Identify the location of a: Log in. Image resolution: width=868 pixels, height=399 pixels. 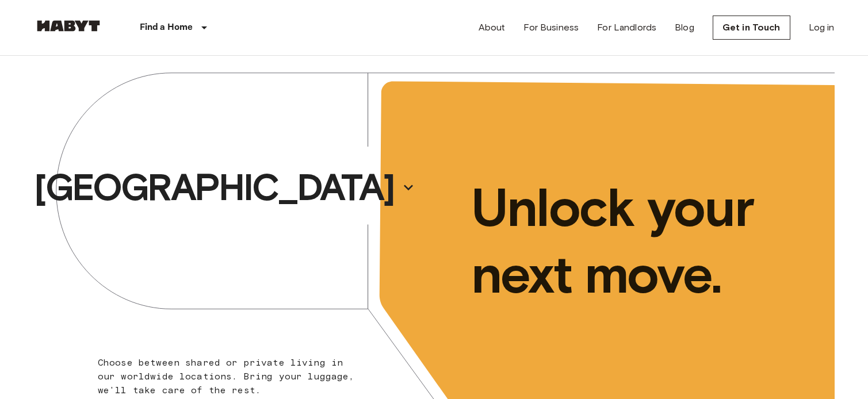
(821, 28).